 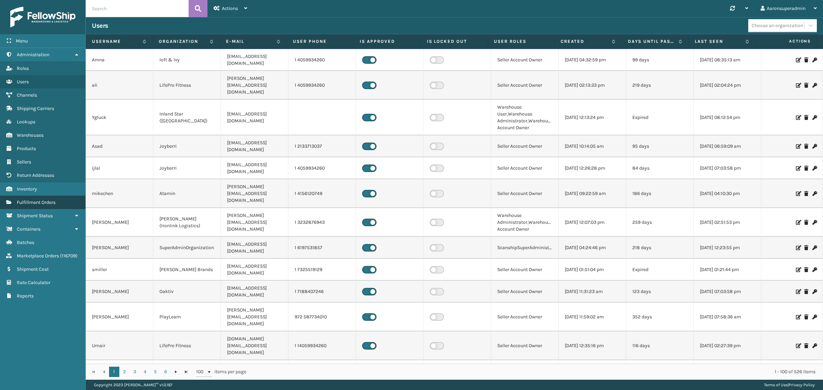 What do you see at coordinates (660, 292) in the screenshot?
I see `td: 123 days` at bounding box center [660, 292].